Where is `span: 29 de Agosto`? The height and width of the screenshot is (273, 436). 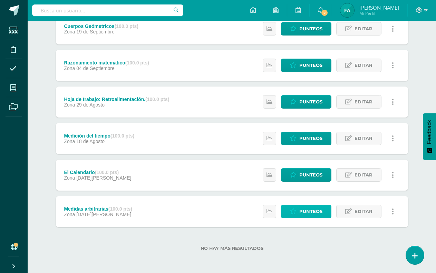 span: 29 de Agosto is located at coordinates (90, 105).